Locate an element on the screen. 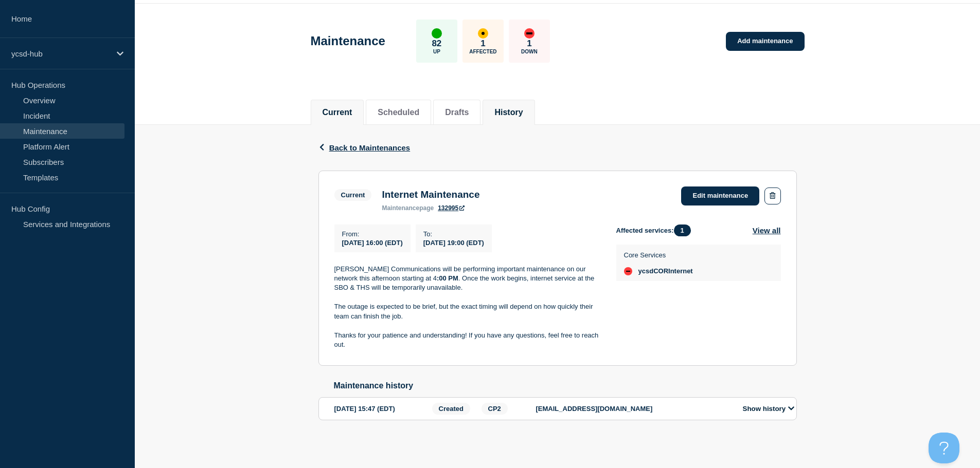 The image size is (980, 468). p: ycsd-hub is located at coordinates (61, 54).